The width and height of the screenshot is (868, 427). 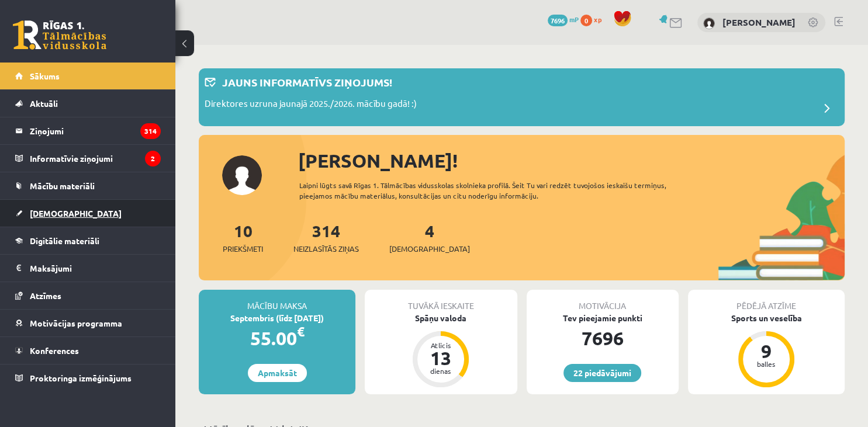 I want to click on div: Mācību maksa, so click(x=277, y=300).